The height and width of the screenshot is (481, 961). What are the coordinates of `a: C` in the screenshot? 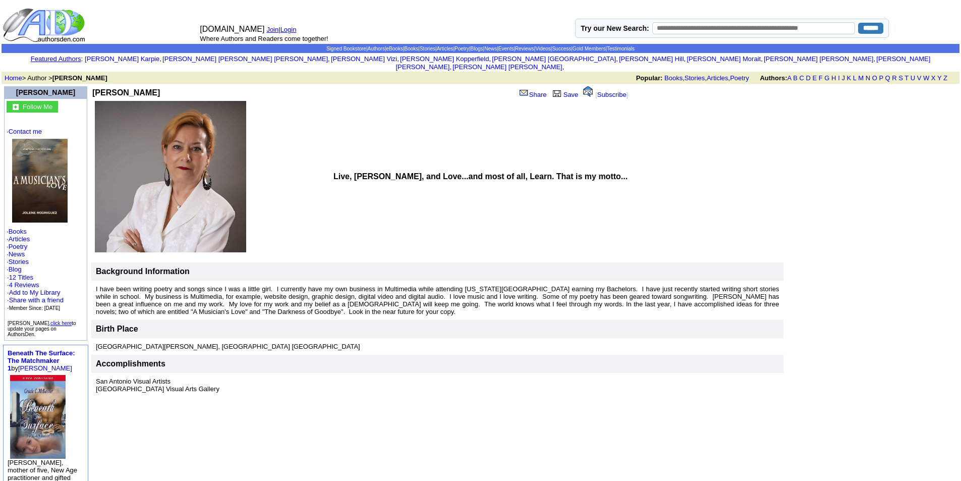 It's located at (801, 78).